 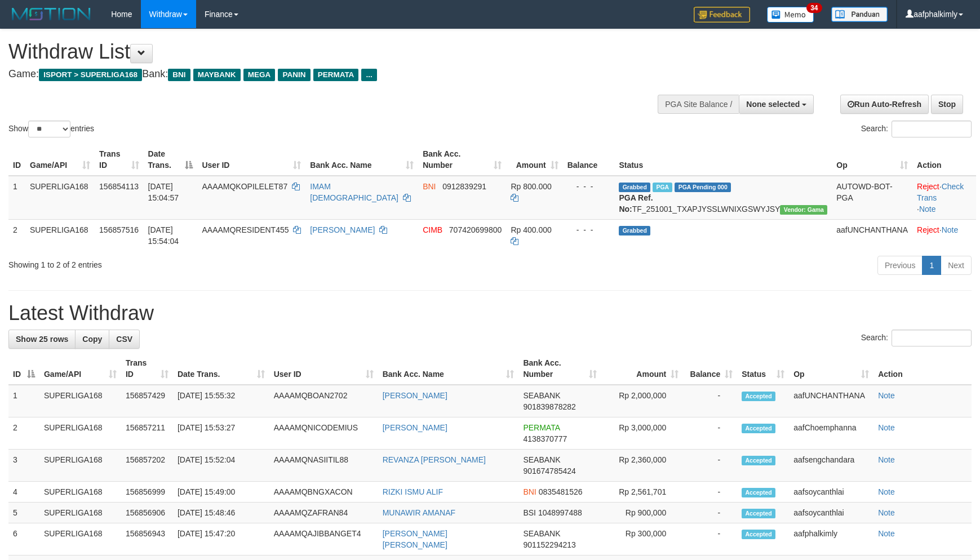 What do you see at coordinates (872, 198) in the screenshot?
I see `td: AUTOWD-BOT-PGA` at bounding box center [872, 198].